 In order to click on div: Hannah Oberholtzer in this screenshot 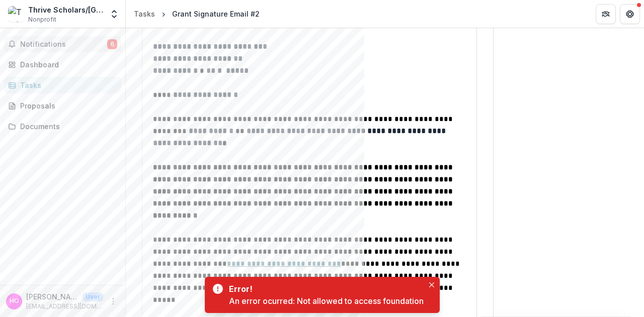, I will do `click(14, 301)`.